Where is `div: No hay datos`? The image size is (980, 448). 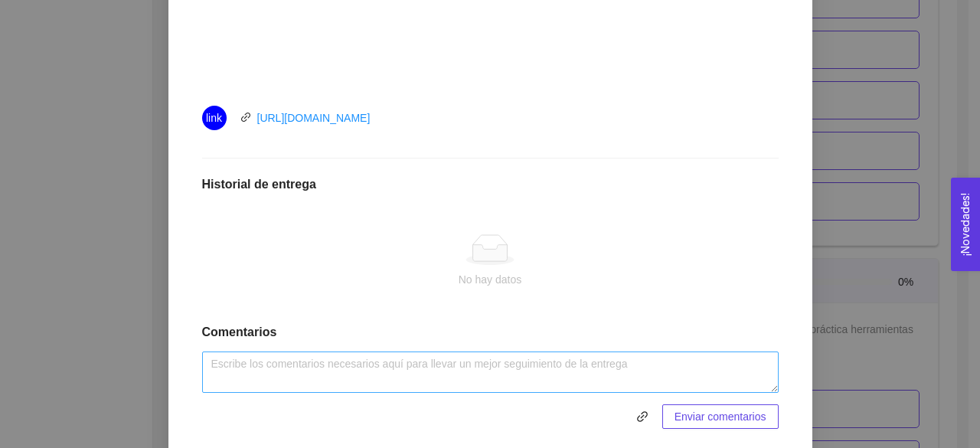
div: No hay datos is located at coordinates (490, 279).